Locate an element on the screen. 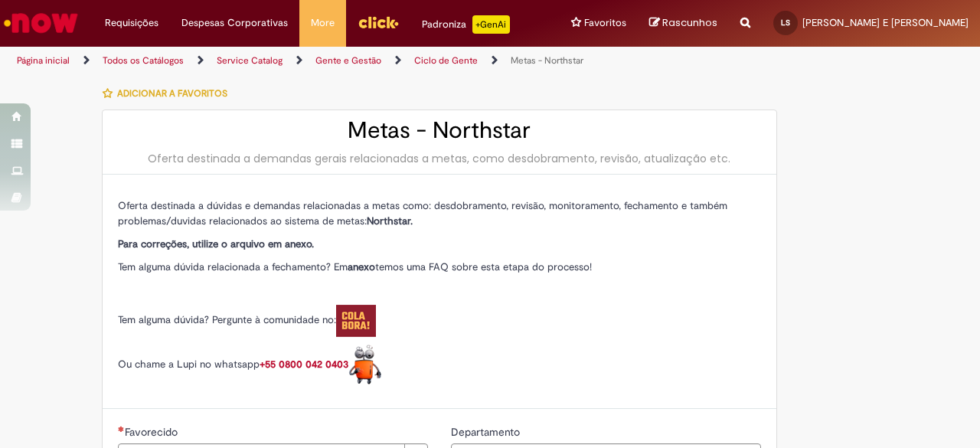 The height and width of the screenshot is (448, 980). img: click_logo_yellow_360x200.png is located at coordinates (378, 22).